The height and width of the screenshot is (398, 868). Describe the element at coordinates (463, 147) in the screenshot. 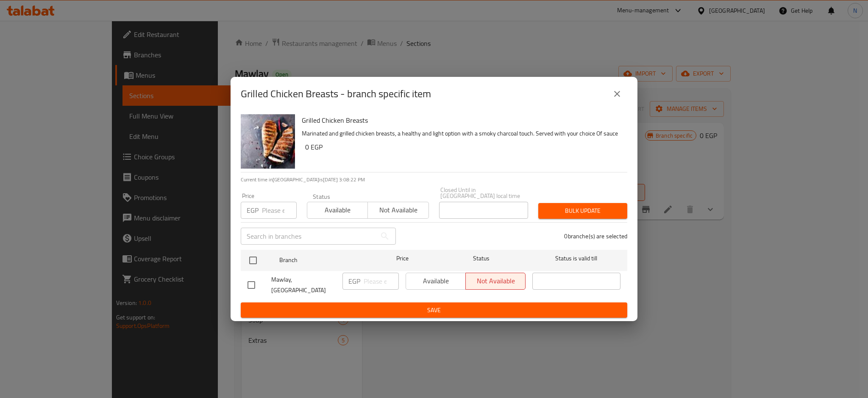

I see `h6: 0 EGP` at that location.